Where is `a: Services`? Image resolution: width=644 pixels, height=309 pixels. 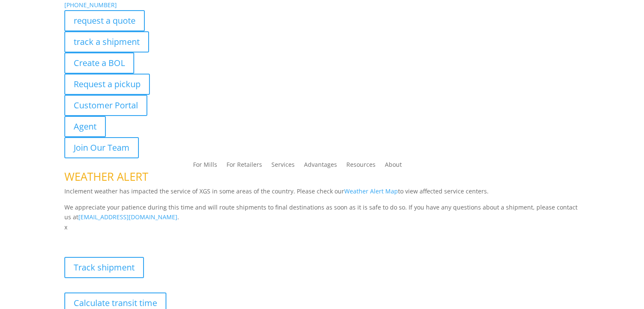
a: Services is located at coordinates (283, 166).